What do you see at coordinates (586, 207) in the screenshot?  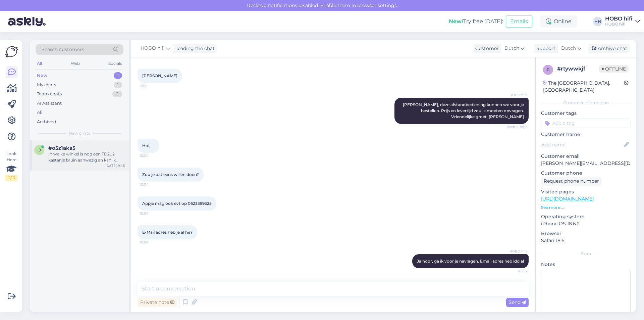 I see `p: See more ...` at bounding box center [586, 207].